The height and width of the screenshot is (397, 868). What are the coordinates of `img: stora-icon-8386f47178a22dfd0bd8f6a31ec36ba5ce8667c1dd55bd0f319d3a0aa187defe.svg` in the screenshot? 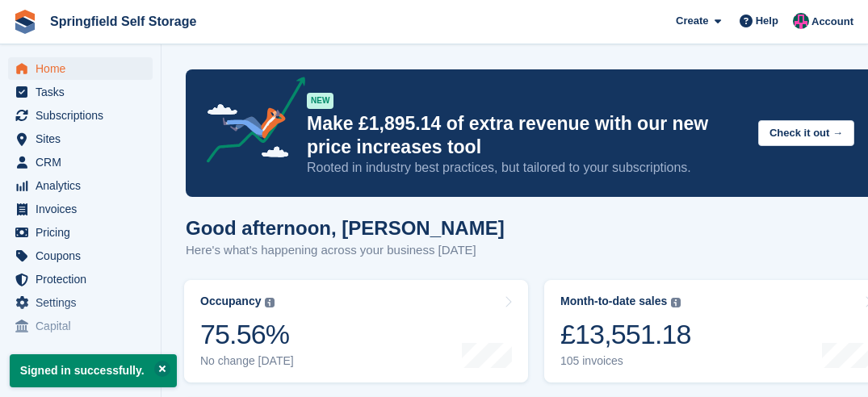 It's located at (25, 22).